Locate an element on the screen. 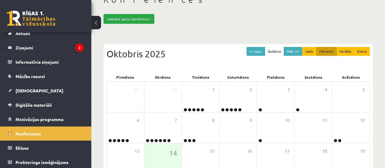  span: 1 is located at coordinates (213, 90).